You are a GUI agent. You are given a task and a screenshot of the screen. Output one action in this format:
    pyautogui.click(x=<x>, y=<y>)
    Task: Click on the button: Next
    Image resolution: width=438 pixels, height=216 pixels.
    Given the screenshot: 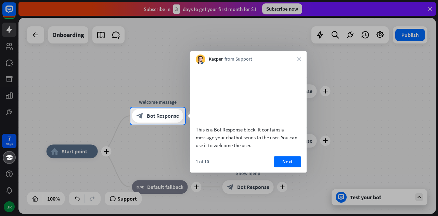 What is the action you would take?
    pyautogui.click(x=287, y=162)
    